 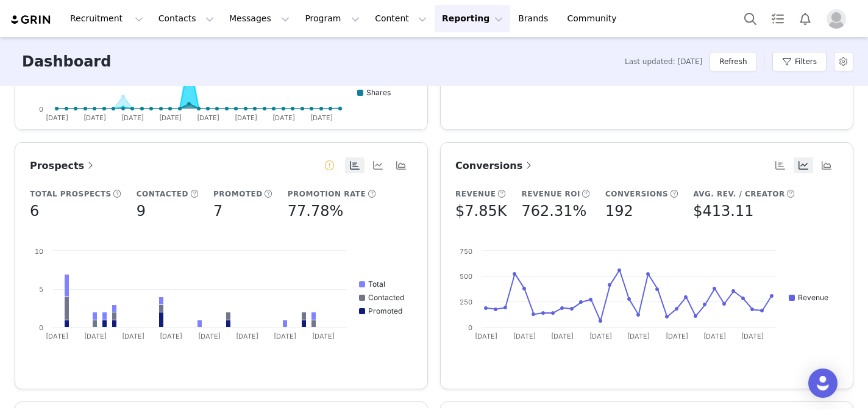 I want to click on button: Refresh, so click(x=733, y=62).